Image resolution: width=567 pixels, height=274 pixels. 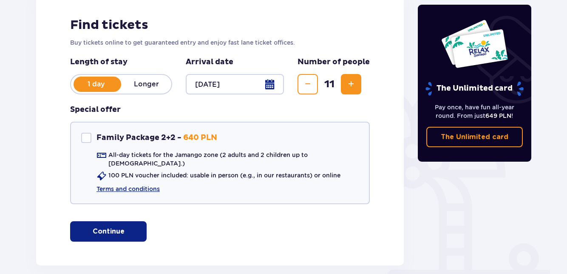 I want to click on a: The Unlimited card, so click(x=475, y=137).